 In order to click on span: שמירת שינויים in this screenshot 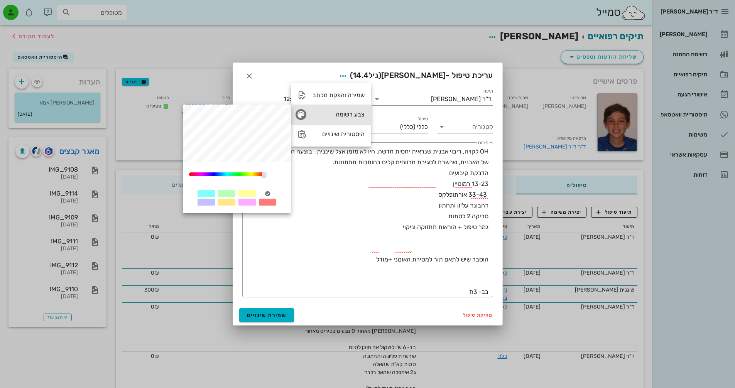, I will do `click(267, 315)`.